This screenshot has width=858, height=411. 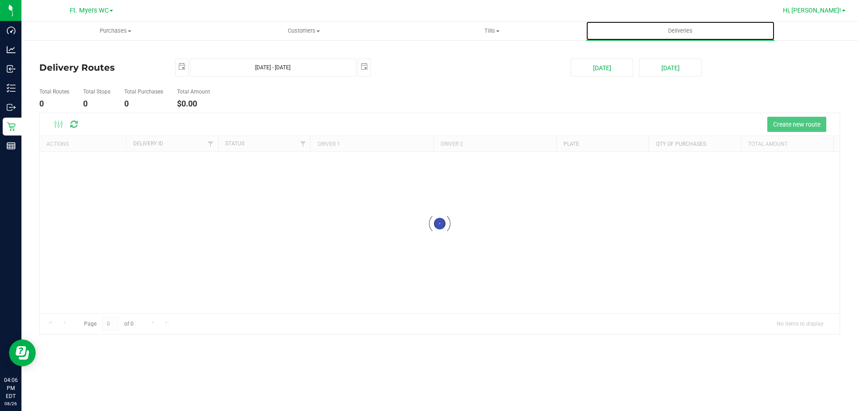 I want to click on a: Deliveries, so click(x=680, y=31).